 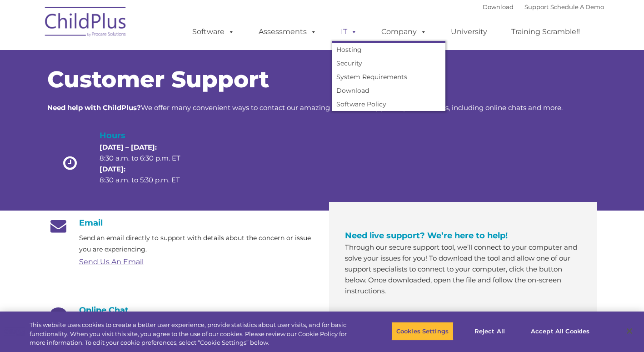 I want to click on h4: Online Chat, so click(x=182, y=310).